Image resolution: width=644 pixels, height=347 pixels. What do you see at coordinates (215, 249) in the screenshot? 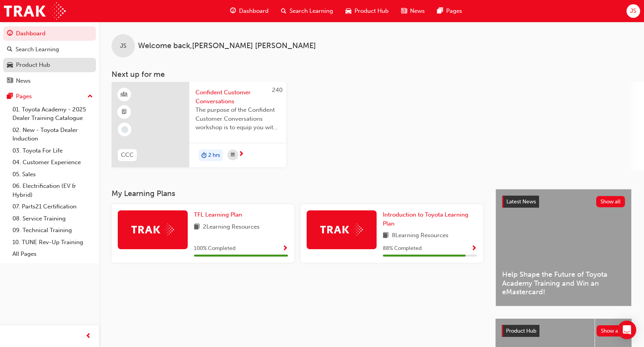
I see `span: 100 % Completed` at bounding box center [215, 249].